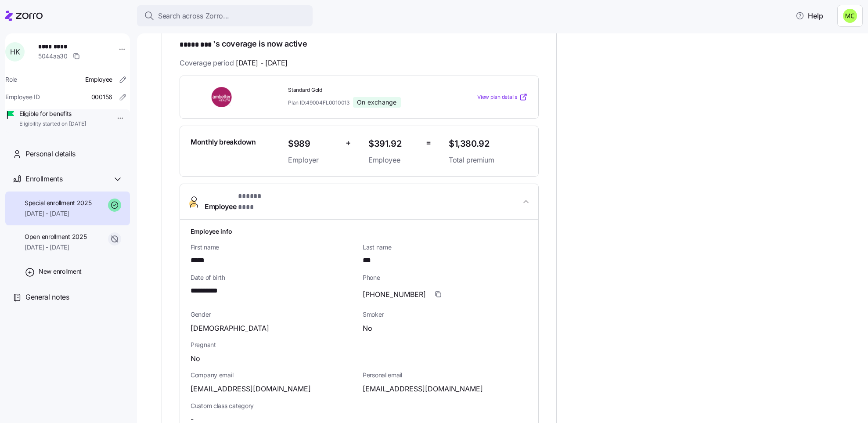 This screenshot has width=868, height=423. What do you see at coordinates (488, 144) in the screenshot?
I see `span: $1,380.92` at bounding box center [488, 144].